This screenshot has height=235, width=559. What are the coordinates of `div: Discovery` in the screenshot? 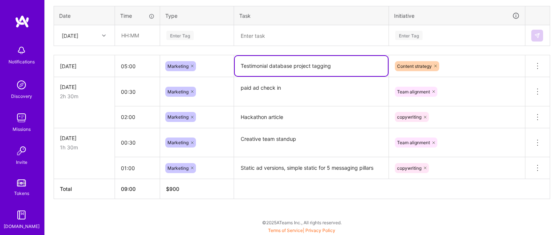 It's located at (21, 96).